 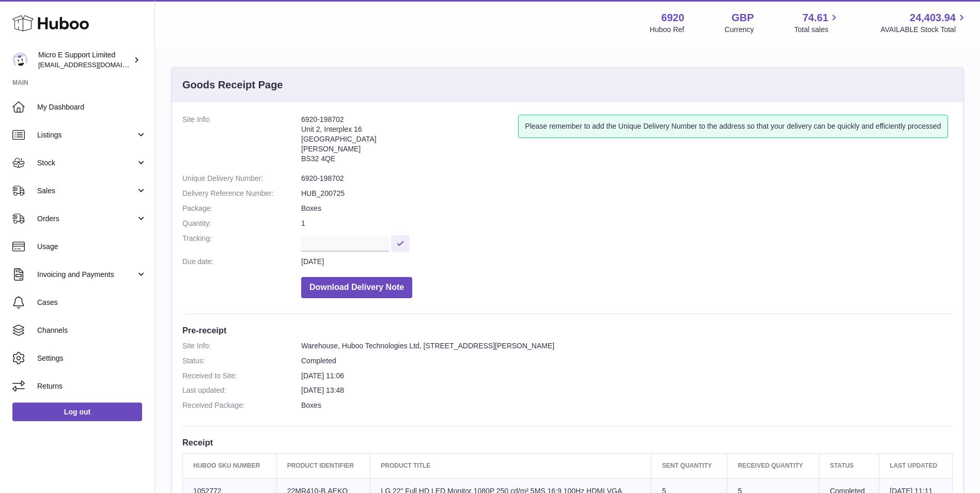 What do you see at coordinates (242, 261) in the screenshot?
I see `dt: Due date:` at bounding box center [242, 261].